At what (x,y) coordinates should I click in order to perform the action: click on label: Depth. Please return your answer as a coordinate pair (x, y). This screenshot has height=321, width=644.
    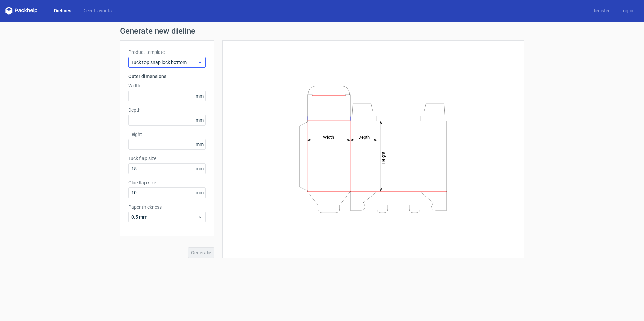
    Looking at the image, I should click on (167, 110).